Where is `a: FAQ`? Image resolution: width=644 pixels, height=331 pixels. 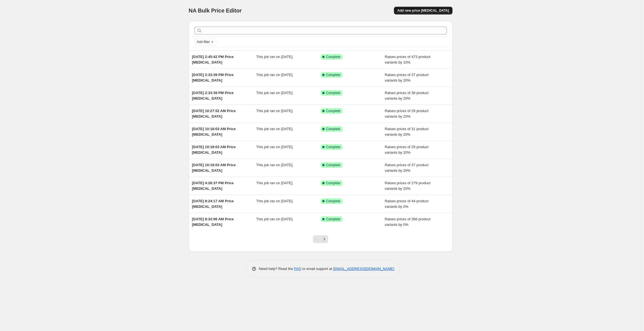 a: FAQ is located at coordinates (298, 269).